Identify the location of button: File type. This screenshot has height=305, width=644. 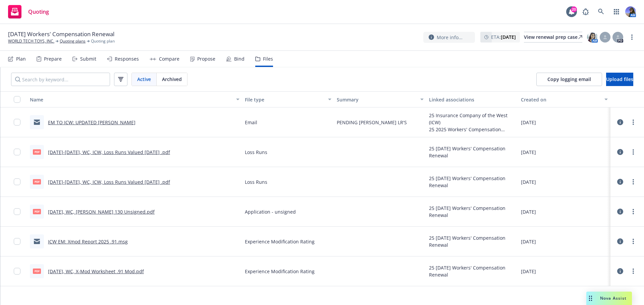
(288, 100).